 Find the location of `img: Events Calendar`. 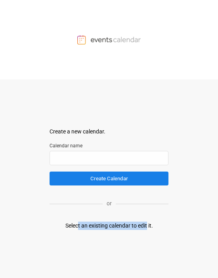

img: Events Calendar is located at coordinates (109, 40).